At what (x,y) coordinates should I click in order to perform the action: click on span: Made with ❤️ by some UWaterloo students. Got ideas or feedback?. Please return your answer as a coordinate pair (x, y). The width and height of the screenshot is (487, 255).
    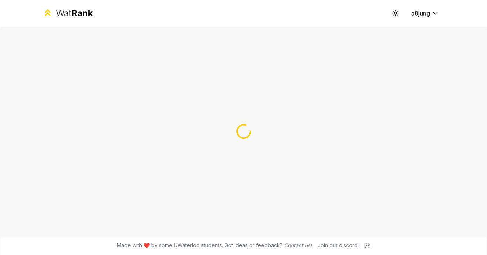
    Looking at the image, I should click on (214, 245).